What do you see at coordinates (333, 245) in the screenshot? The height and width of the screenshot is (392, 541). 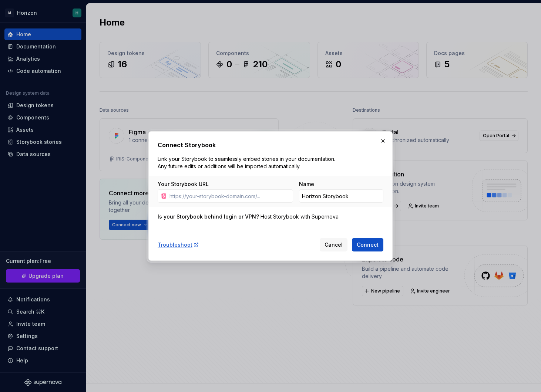 I see `button: Cancel` at bounding box center [333, 245].